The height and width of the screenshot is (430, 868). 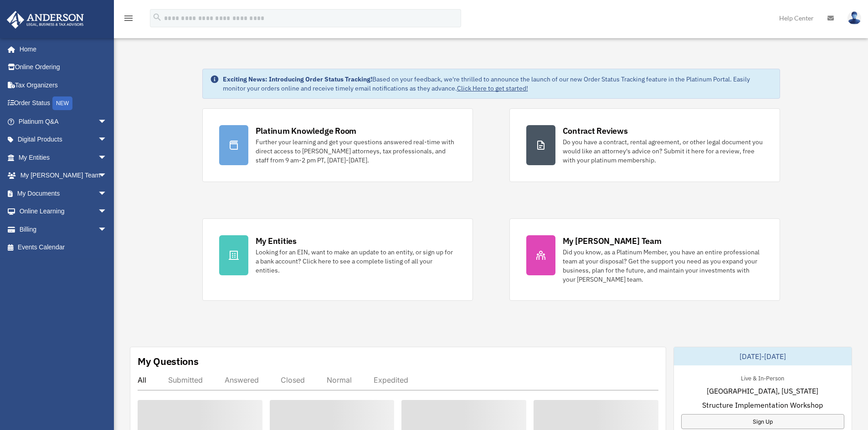 What do you see at coordinates (497, 84) in the screenshot?
I see `div: Based on your feedback, we're thrilled to announce the launch of our new Order Status Tracking fe...` at bounding box center [497, 84].